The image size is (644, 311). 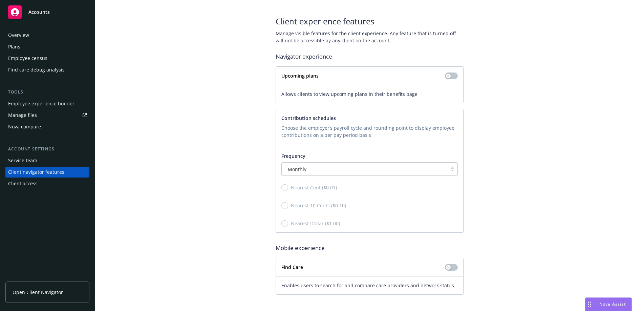 What do you see at coordinates (285, 206) in the screenshot?
I see `input: Nearest 10 Cents ($0.10)` at bounding box center [285, 206].